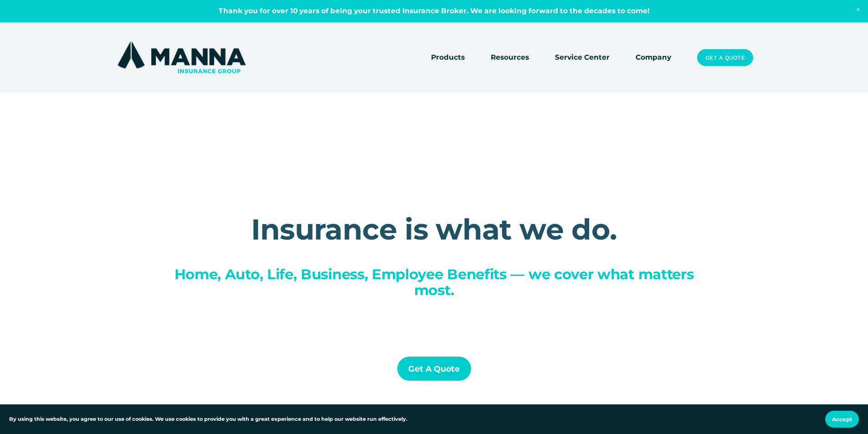 Image resolution: width=868 pixels, height=434 pixels. Describe the element at coordinates (448, 58) in the screenshot. I see `span: Products` at that location.